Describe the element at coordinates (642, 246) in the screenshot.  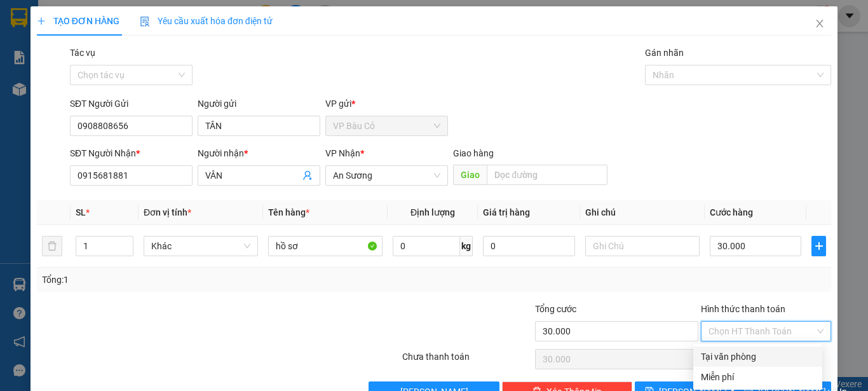
I see `input: Ghi Chú` at that location.